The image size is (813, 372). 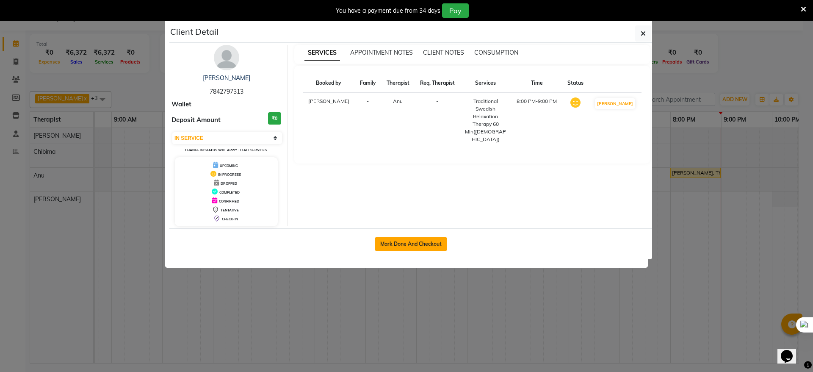 I want to click on button: Pay, so click(x=455, y=11).